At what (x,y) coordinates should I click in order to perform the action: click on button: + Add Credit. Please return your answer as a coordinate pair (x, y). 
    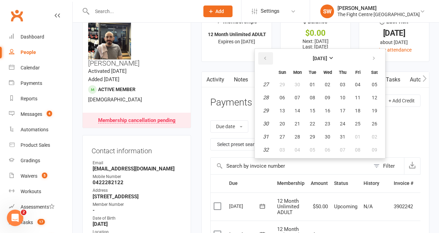
    Looking at the image, I should click on (402, 101).